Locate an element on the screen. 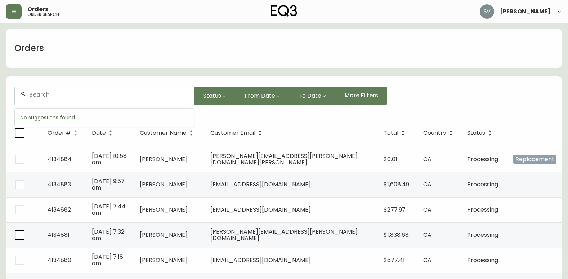 The width and height of the screenshot is (568, 279). span: From Date is located at coordinates (260, 95).